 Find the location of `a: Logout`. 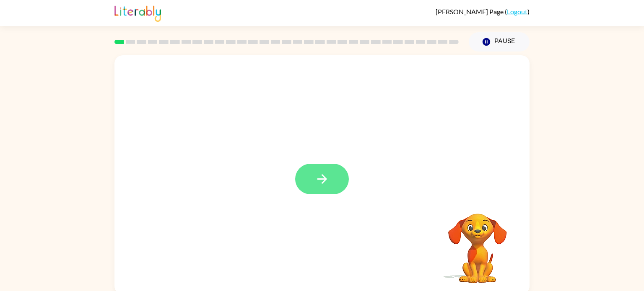

a: Logout is located at coordinates (517, 11).